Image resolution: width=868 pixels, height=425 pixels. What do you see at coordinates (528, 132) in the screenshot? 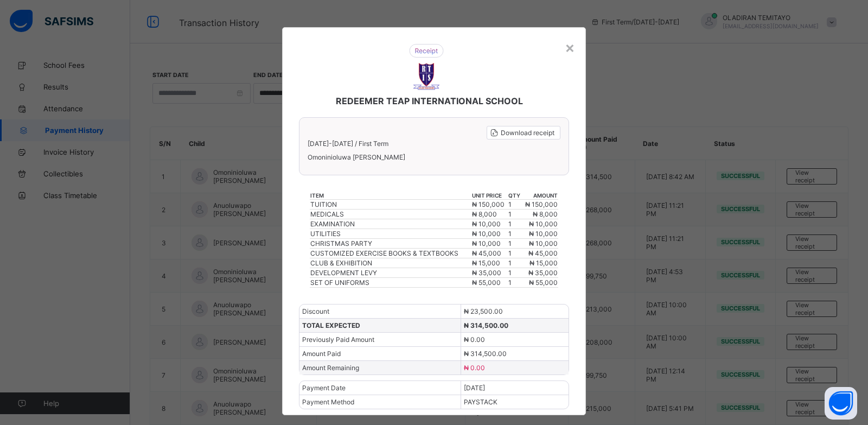
I see `span: Download receipt` at bounding box center [528, 132].